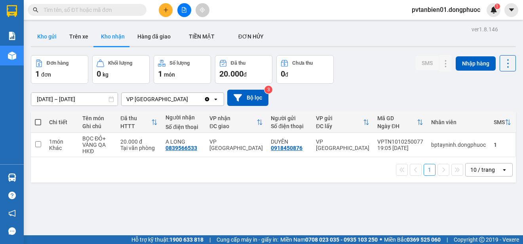 Image resolution: width=523 pixels, height=244 pixels. What do you see at coordinates (187, 239) in the screenshot?
I see `strong: 1900 633 818` at bounding box center [187, 239].